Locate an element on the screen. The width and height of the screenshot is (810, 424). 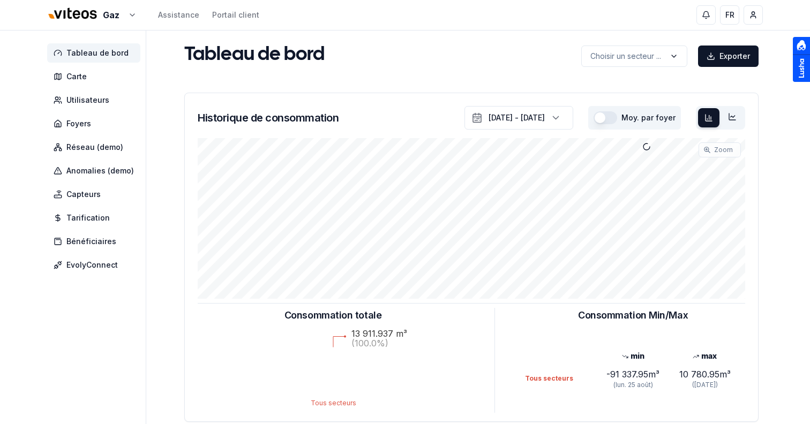
span: EvolyConnect is located at coordinates (92, 265).